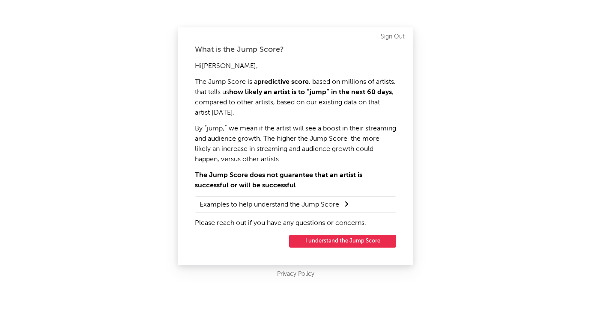  What do you see at coordinates (283, 82) in the screenshot?
I see `strong: predictive score` at bounding box center [283, 82].